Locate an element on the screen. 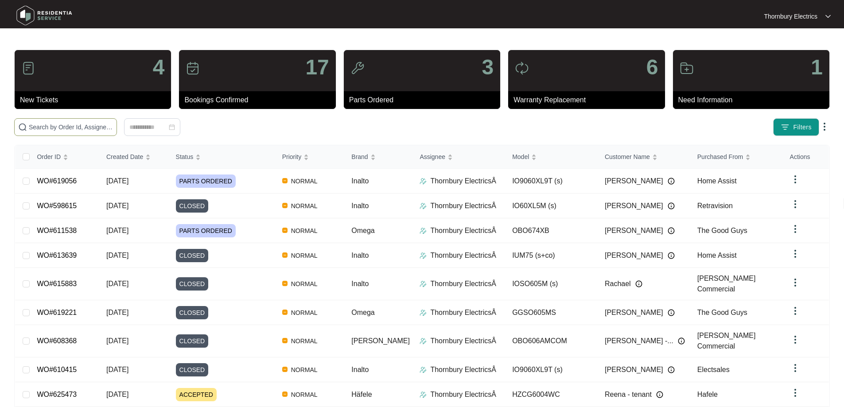 The height and width of the screenshot is (407, 844). span: Order ID is located at coordinates (49, 157).